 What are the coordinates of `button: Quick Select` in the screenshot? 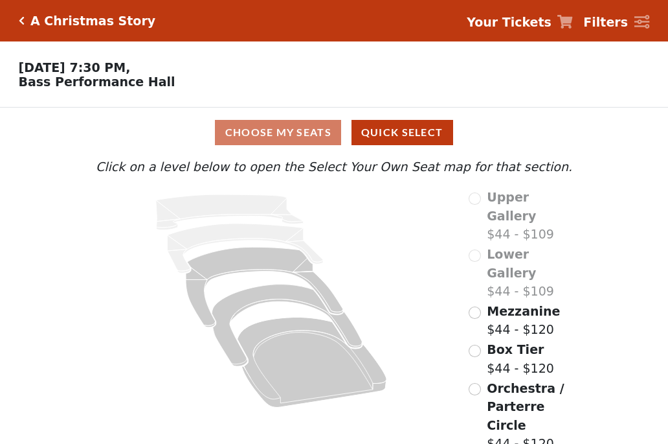 It's located at (402, 132).